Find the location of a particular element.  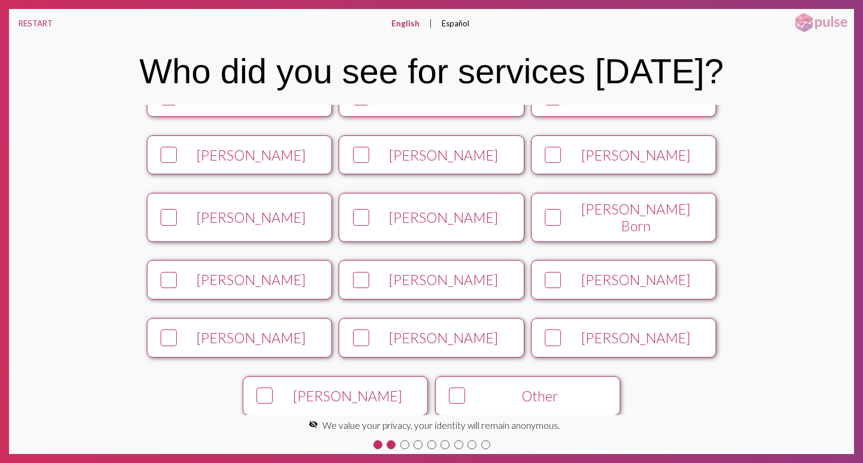

img: pulsehorizontalsmall.png is located at coordinates (821, 23).